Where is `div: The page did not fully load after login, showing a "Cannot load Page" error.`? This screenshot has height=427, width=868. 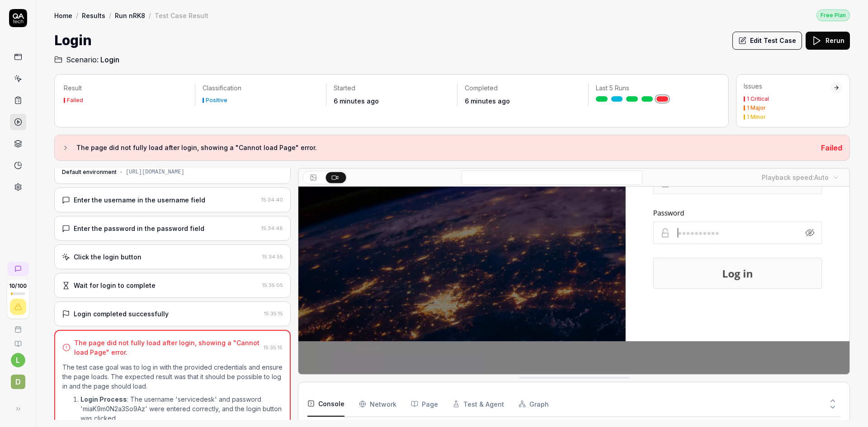 div: The page did not fully load after login, showing a "Cannot load Page" error. is located at coordinates (167, 347).